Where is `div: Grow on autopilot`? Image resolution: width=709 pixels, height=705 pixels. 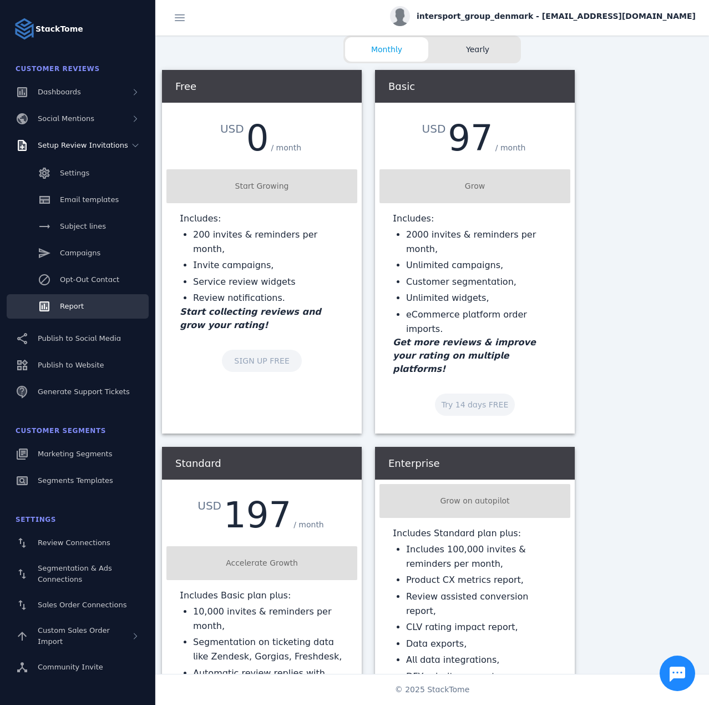 div: Grow on autopilot is located at coordinates (475, 500).